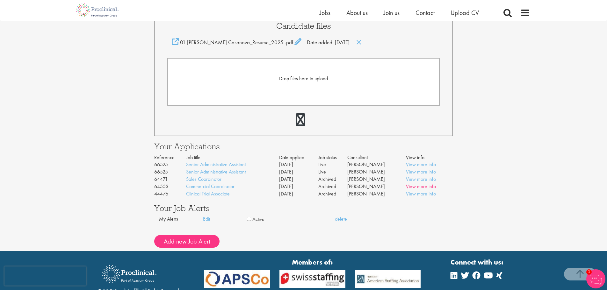  Describe the element at coordinates (425, 13) in the screenshot. I see `a: Contact` at that location.